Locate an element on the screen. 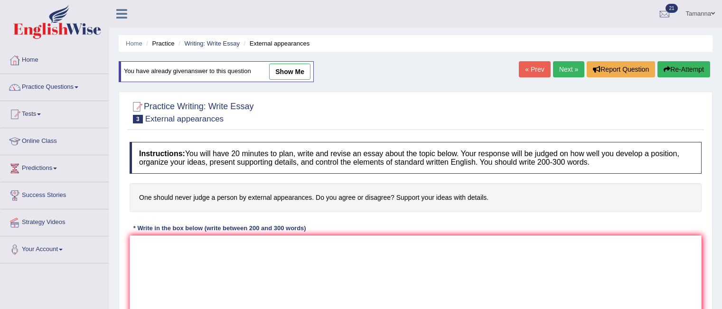 The width and height of the screenshot is (722, 309). a: Predictions is located at coordinates (55, 167).